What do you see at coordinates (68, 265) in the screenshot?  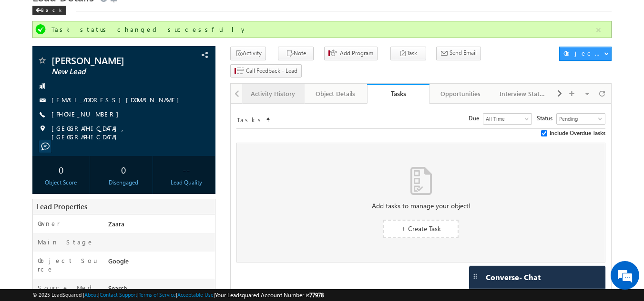 I see `label: Object Source` at bounding box center [68, 265].